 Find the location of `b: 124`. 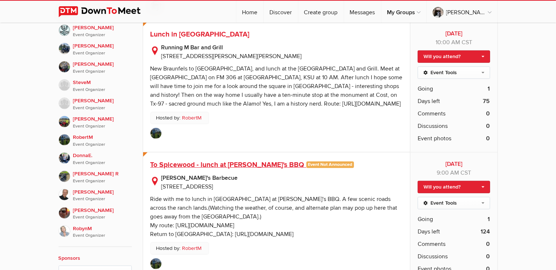

b: 124 is located at coordinates (485, 232).